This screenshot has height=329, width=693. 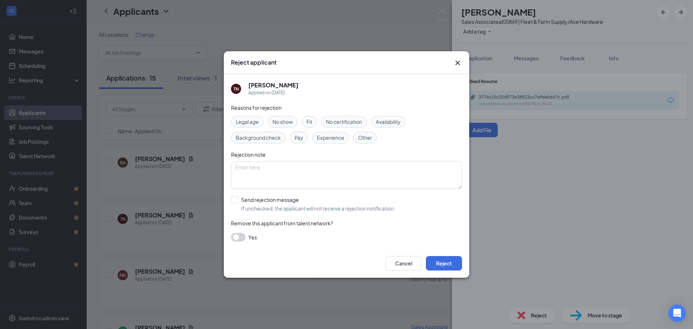 I want to click on span: Yes, so click(x=253, y=237).